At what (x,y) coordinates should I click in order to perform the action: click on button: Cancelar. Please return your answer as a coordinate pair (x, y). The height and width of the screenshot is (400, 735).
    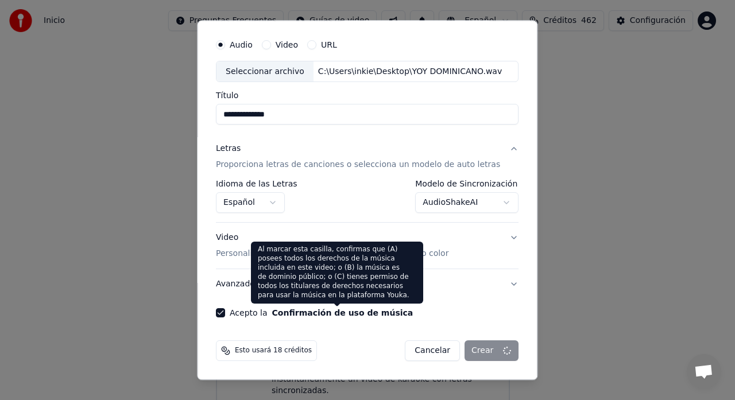
    Looking at the image, I should click on (433, 352).